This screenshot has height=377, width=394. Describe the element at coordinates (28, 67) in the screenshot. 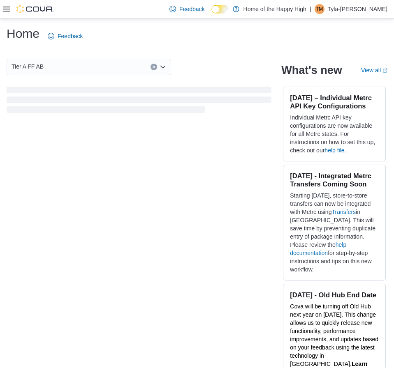

I see `span: Tier A FF AB` at that location.